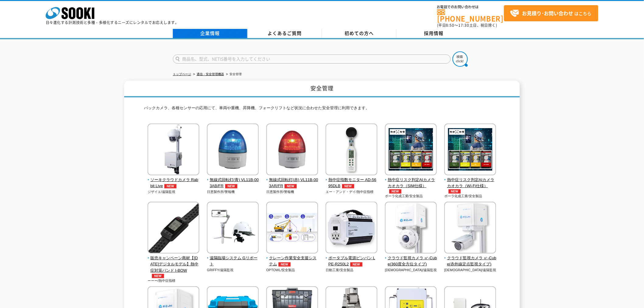  I want to click on span: クラウド監視カメラ ㎥-Cube(360度全方位タイプ), so click(411, 262).